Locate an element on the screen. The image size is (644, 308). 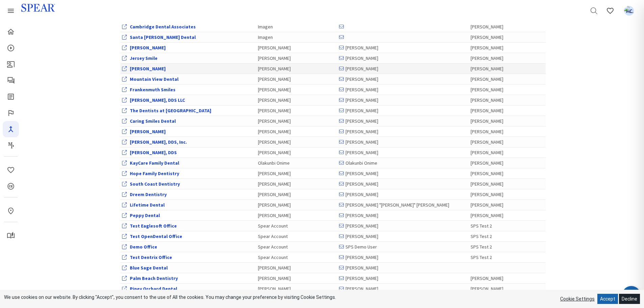
button: Open Resource Center is located at coordinates (631, 296).